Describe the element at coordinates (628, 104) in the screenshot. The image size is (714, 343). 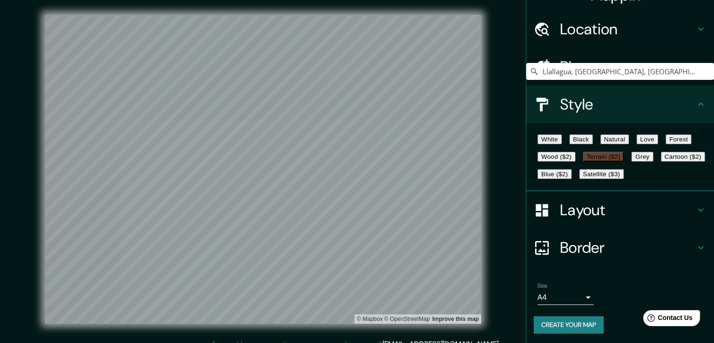
I see `h4: Style` at that location.